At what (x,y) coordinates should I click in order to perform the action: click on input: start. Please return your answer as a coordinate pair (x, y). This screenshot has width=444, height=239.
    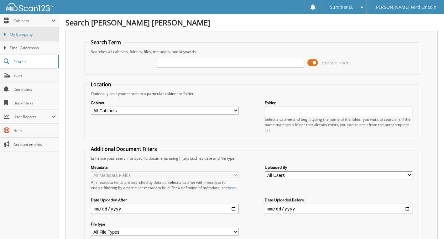
    Looking at the image, I should click on (165, 209).